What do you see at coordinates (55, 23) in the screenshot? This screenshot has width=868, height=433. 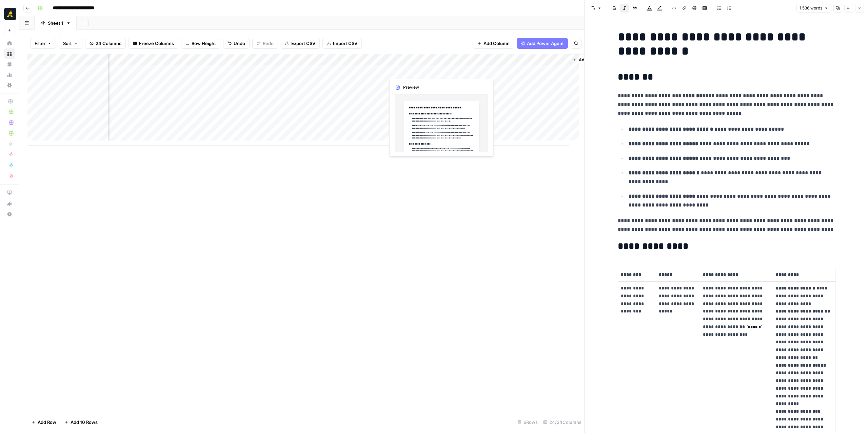 I see `a: Sheet 1` at bounding box center [55, 23].